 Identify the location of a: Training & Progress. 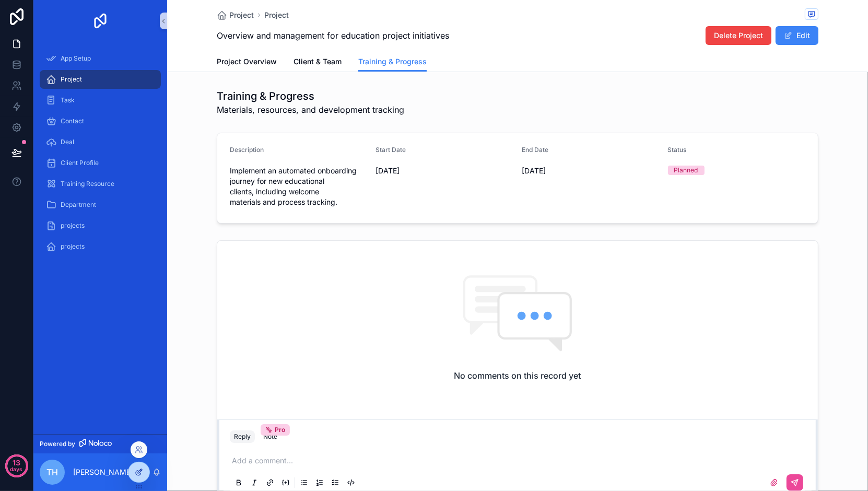
(392, 62).